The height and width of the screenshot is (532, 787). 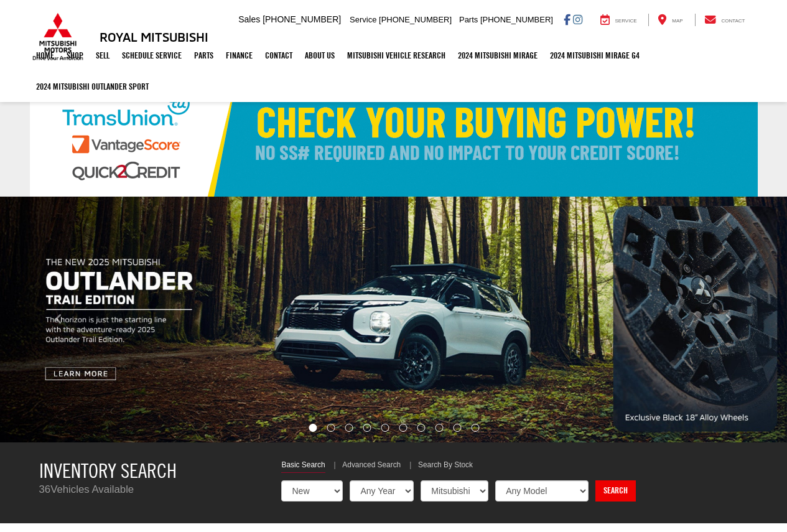 I want to click on button: Click to view next picture., so click(x=728, y=319).